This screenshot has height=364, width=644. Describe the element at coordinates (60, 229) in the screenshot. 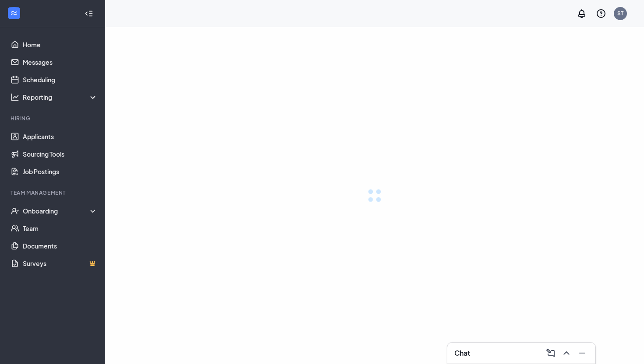

I see `a: Team` at that location.